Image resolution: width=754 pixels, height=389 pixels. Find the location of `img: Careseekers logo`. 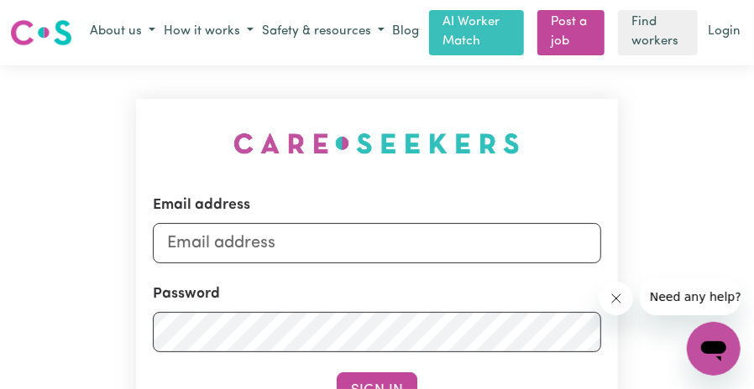

img: Careseekers logo is located at coordinates (41, 33).